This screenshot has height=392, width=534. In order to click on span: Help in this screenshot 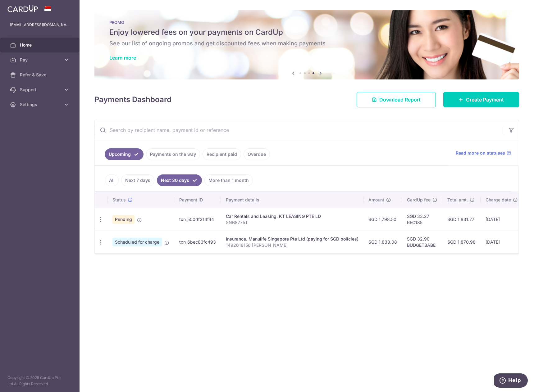, I will do `click(20, 7)`.